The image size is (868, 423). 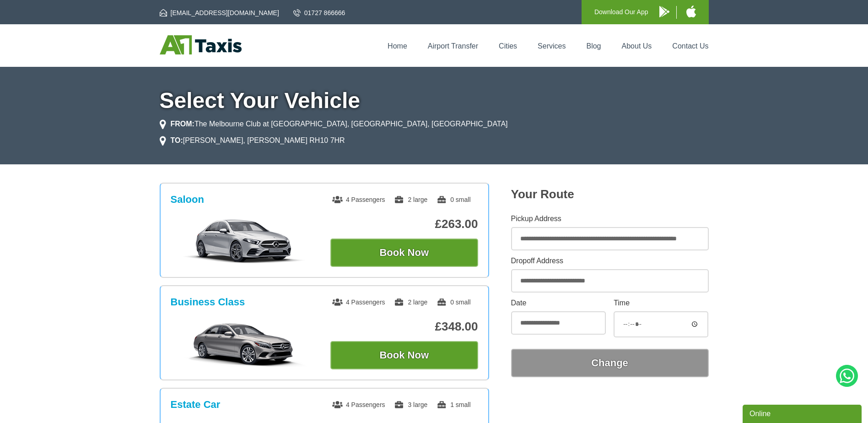 What do you see at coordinates (187, 199) in the screenshot?
I see `h3: Saloon` at bounding box center [187, 199].